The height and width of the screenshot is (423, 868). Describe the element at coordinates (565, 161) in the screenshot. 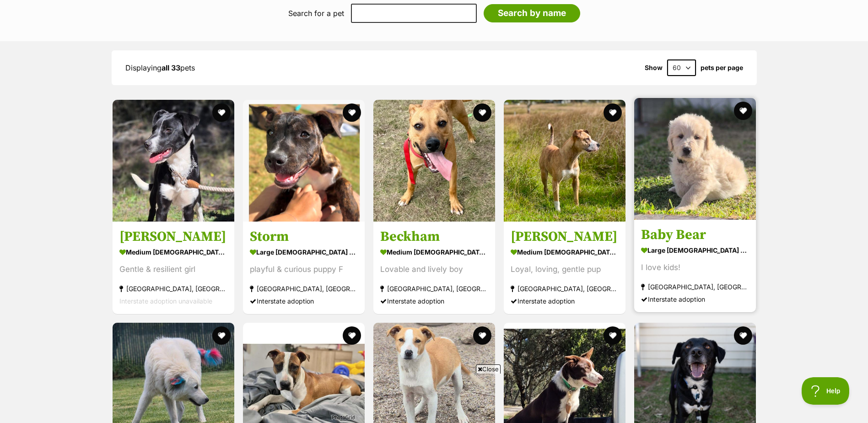

I see `img: Adeline` at that location.